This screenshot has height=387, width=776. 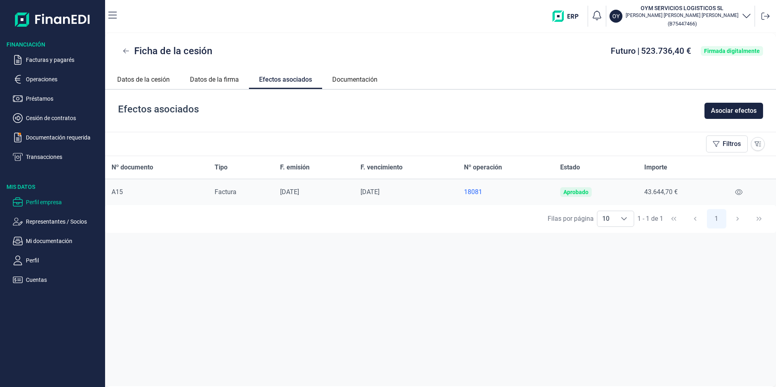 I want to click on button: Asociar efectos, so click(x=734, y=111).